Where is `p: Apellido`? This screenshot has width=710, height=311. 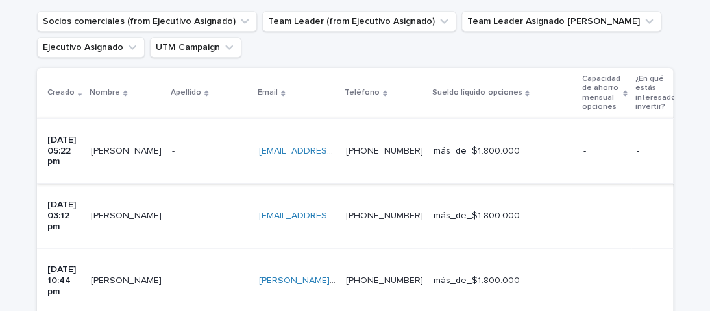 p: Apellido is located at coordinates (186, 93).